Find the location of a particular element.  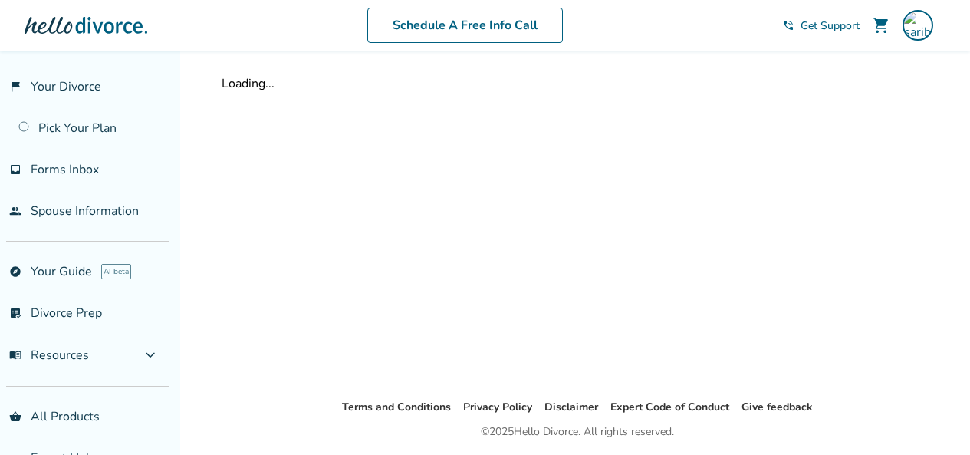

span: shopping_cart is located at coordinates (881, 25).